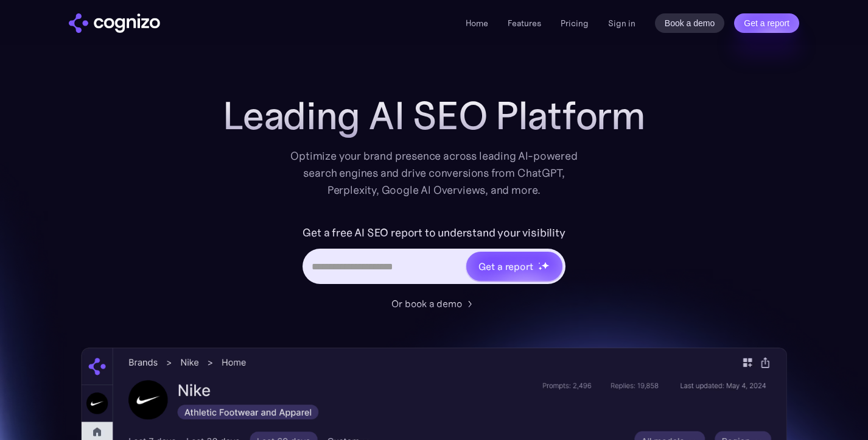 This screenshot has height=440, width=868. What do you see at coordinates (506, 266) in the screenshot?
I see `div: Get a report` at bounding box center [506, 266].